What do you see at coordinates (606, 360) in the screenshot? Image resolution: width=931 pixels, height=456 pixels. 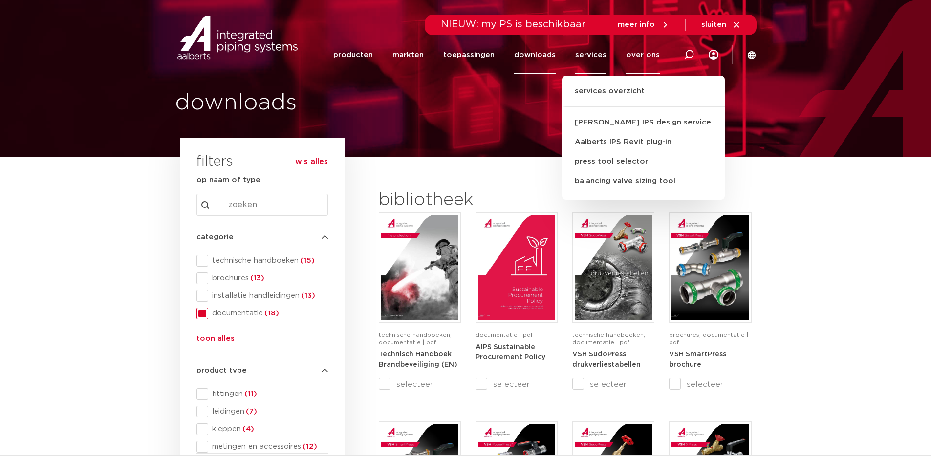 I see `strong: VSH SudoPress drukverliestabellen` at bounding box center [606, 360].